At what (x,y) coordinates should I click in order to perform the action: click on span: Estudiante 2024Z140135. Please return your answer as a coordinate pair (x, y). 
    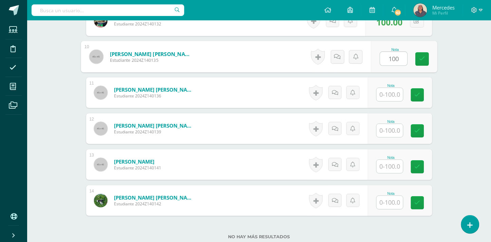
    Looking at the image, I should click on (151, 60).